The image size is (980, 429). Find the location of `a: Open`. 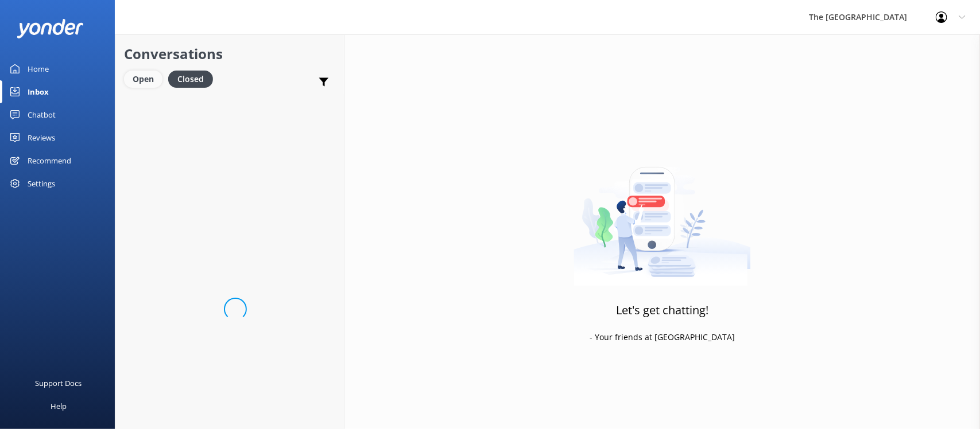

a: Open is located at coordinates (146, 79).